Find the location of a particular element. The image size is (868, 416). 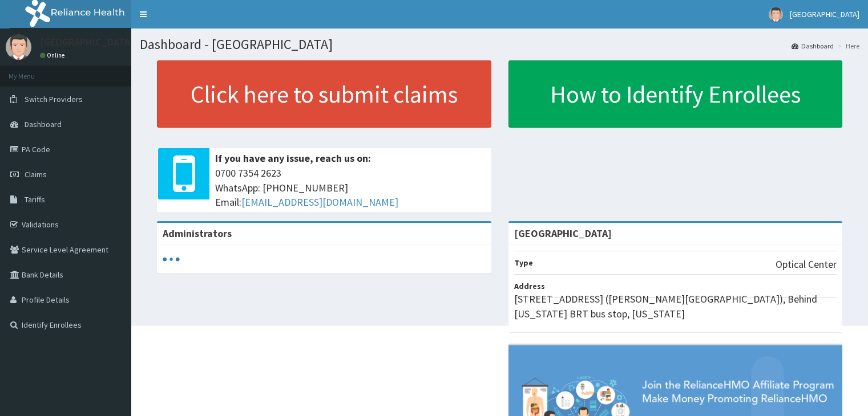

span: Tariffs is located at coordinates (35, 200).